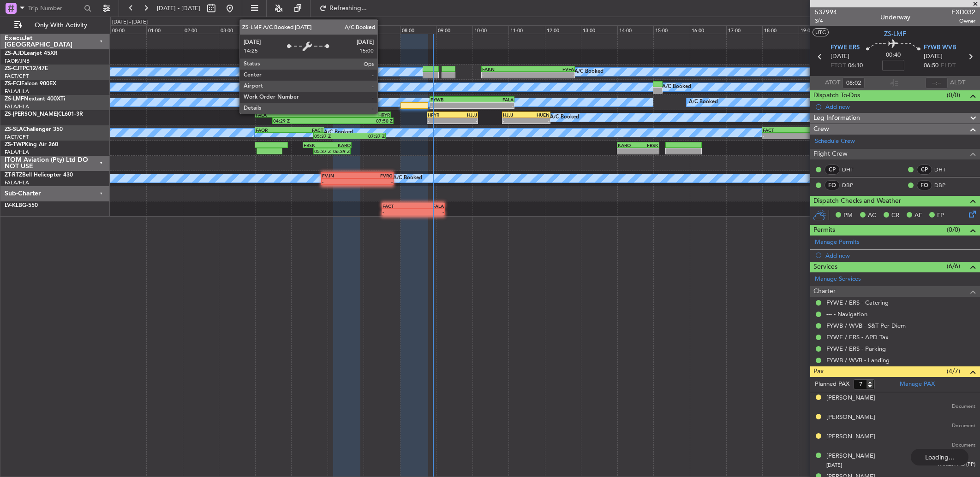 This screenshot has width=980, height=477. What do you see at coordinates (21, 206) in the screenshot?
I see `a: LV-KLBG-550` at bounding box center [21, 206].